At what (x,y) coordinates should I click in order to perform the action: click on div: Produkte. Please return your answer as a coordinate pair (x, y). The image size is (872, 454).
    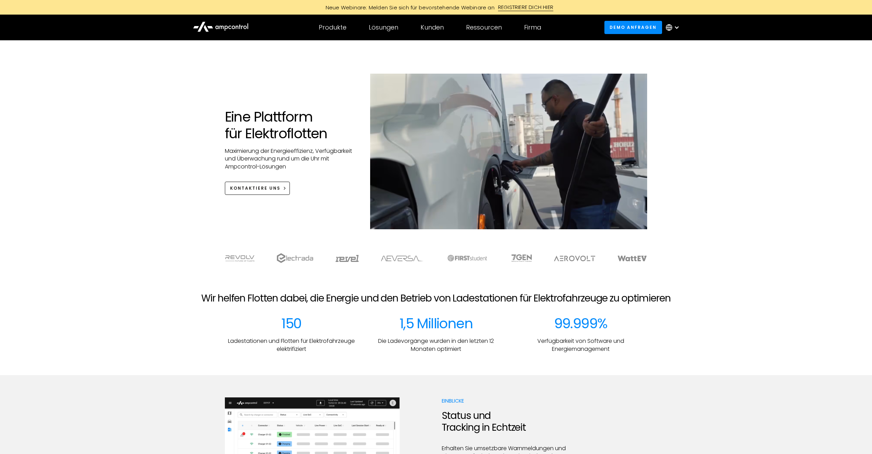
    Looking at the image, I should click on (333, 27).